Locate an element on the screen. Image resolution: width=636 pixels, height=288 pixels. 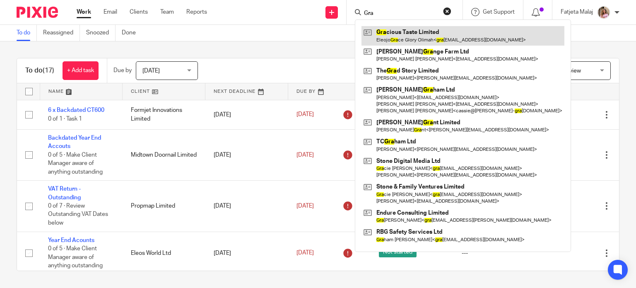
td: Eleos World Ltd is located at coordinates (164, 252).